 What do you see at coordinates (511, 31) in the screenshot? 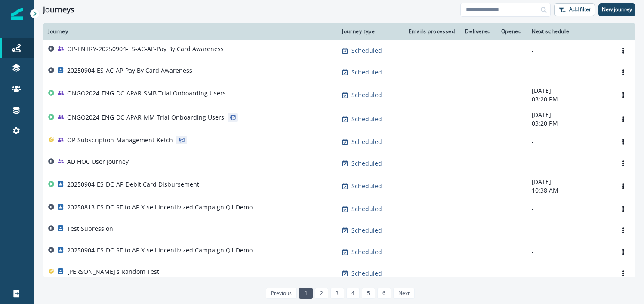
I see `div: Opened` at bounding box center [511, 31].